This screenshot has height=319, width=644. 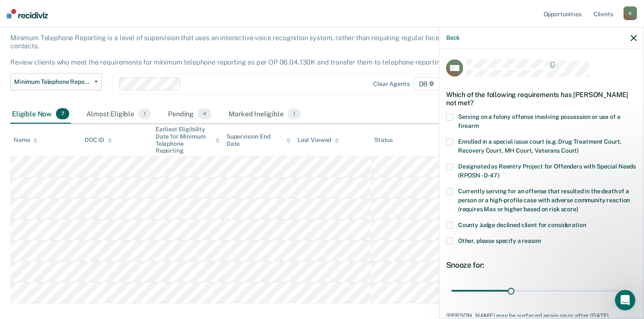 I want to click on span: D8, so click(x=426, y=84).